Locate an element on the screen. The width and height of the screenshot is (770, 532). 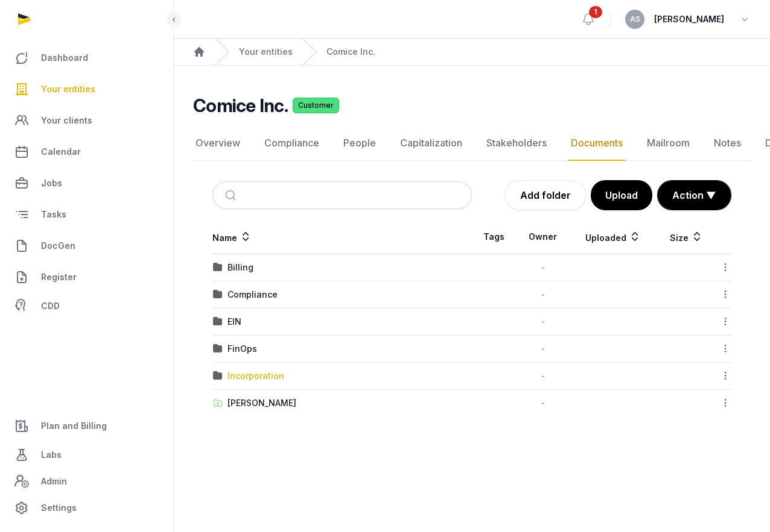
a: Comice Inc. is located at coordinates (351, 52).